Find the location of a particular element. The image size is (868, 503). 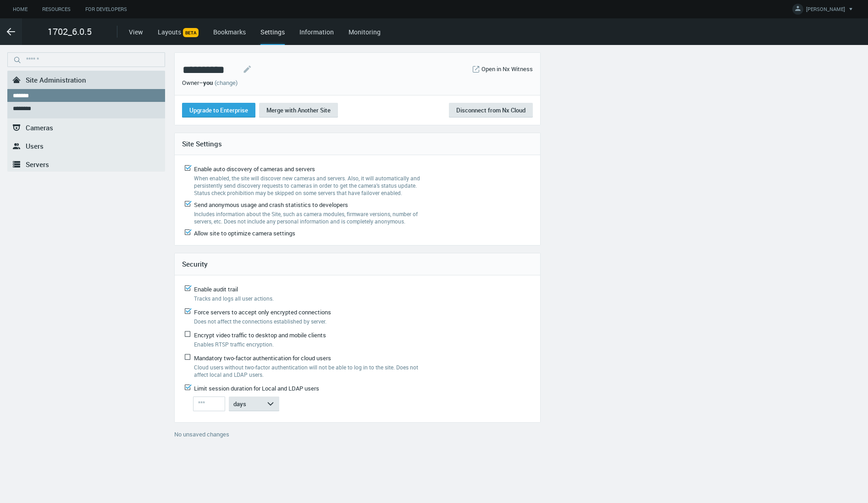

a: Bookmarks is located at coordinates (229, 31).